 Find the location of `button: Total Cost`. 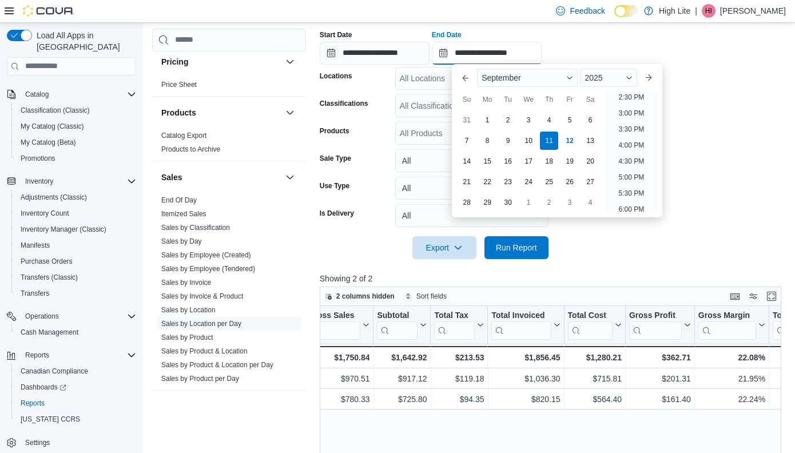

button: Total Cost is located at coordinates (594, 324).